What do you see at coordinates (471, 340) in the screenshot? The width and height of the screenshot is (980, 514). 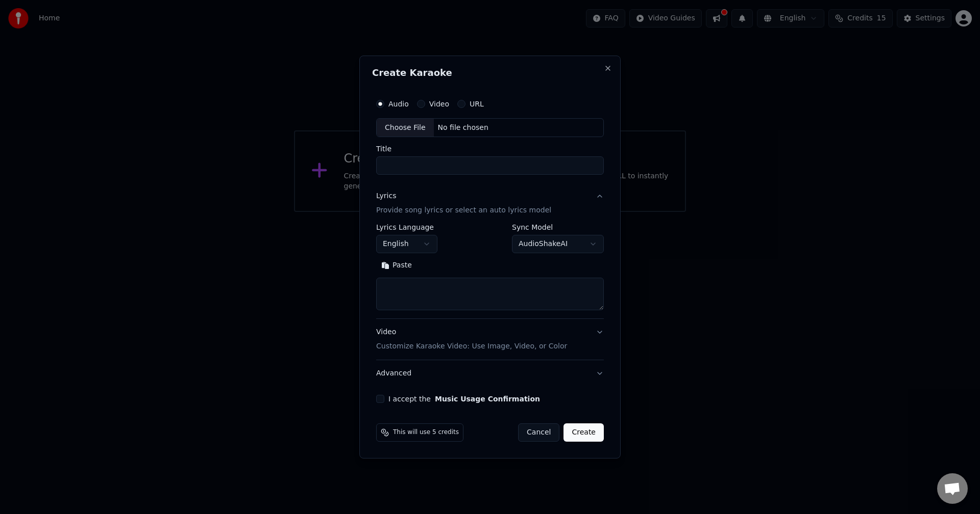 I see `div: Video` at bounding box center [471, 340].